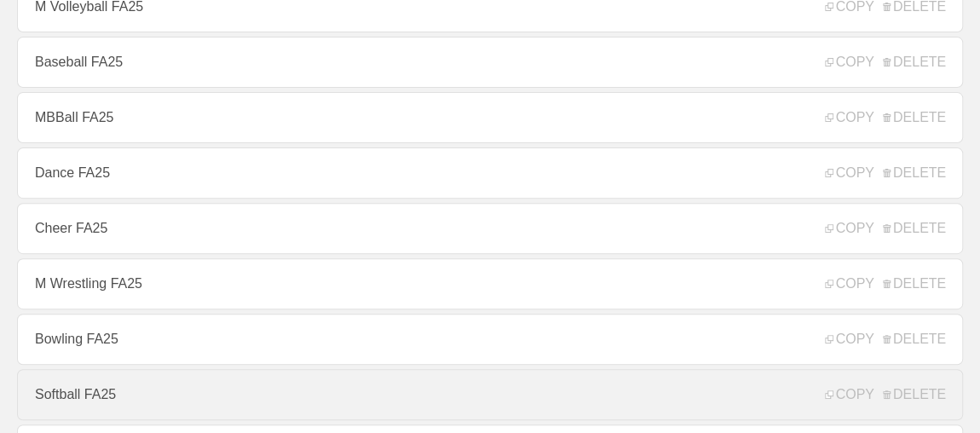 The image size is (980, 433). Describe the element at coordinates (490, 228) in the screenshot. I see `a: Cheer FA25` at that location.